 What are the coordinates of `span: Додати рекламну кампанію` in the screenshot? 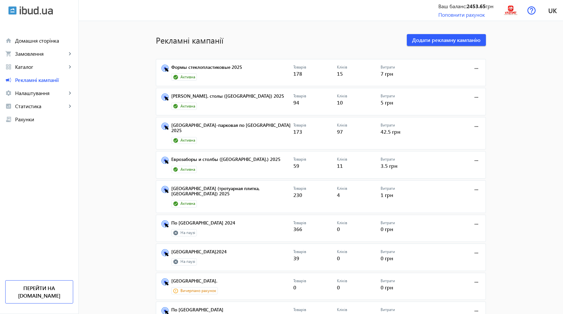 It's located at (446, 40).